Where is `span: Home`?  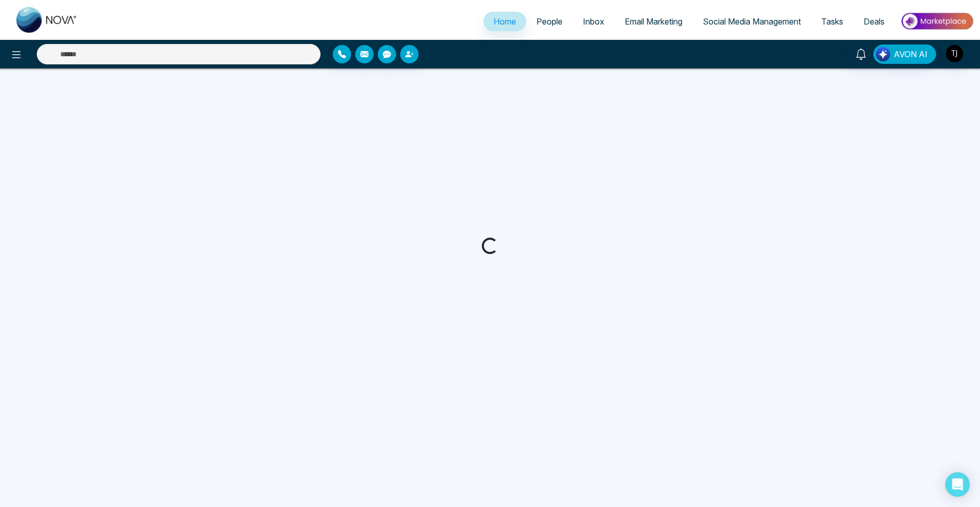 span: Home is located at coordinates (505, 21).